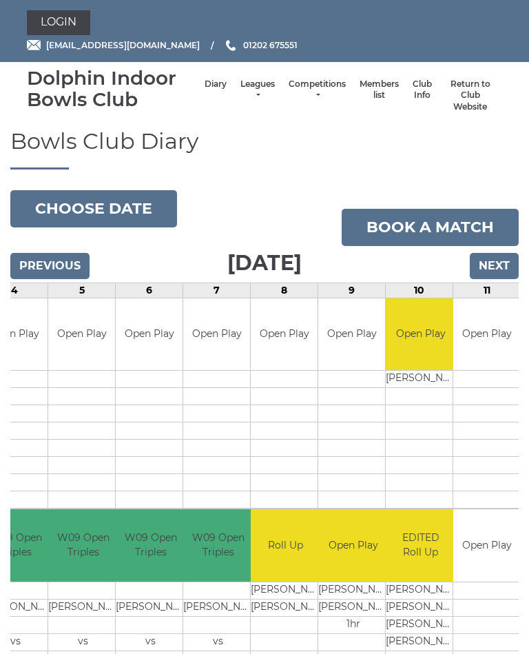 The width and height of the screenshot is (529, 654). Describe the element at coordinates (430, 227) in the screenshot. I see `a: Book a match` at that location.